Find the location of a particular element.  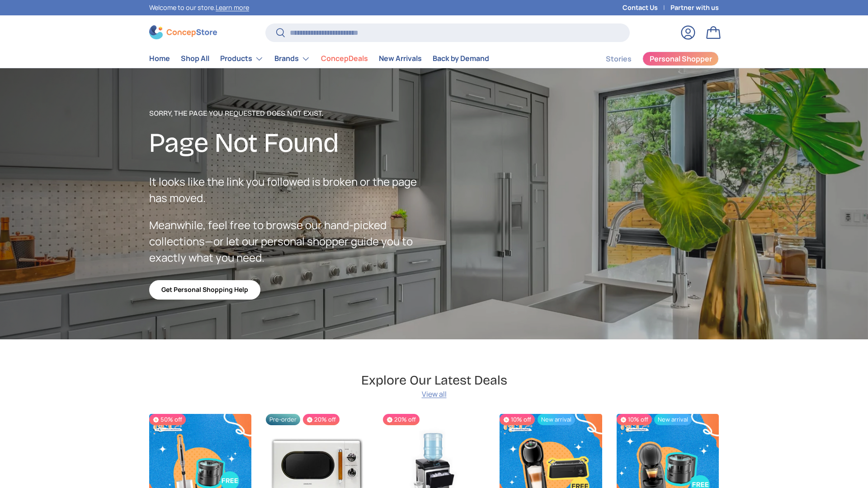

p: Meanwhile, feel free to browse our hand-picked collections—or let our personal shopper guide you ... is located at coordinates (291, 242).